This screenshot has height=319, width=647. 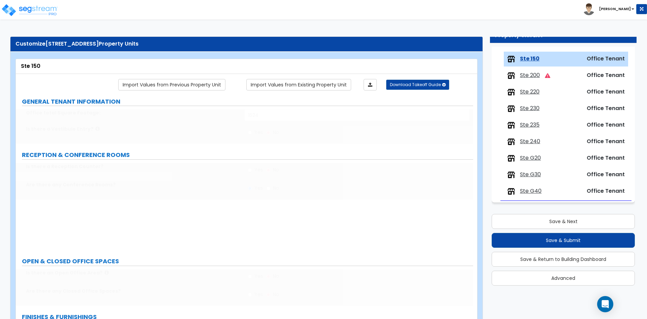 What do you see at coordinates (563, 259) in the screenshot?
I see `button: Save & Return to Building Dashboard` at bounding box center [563, 259].